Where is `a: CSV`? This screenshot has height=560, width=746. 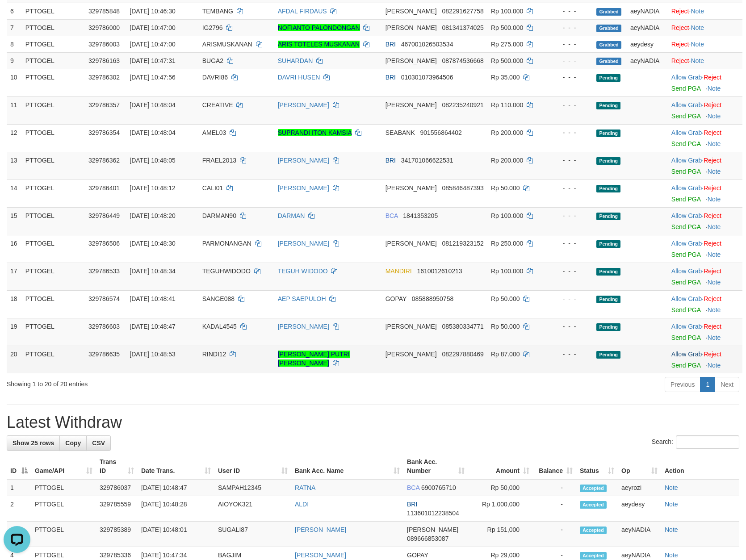 a: CSV is located at coordinates (98, 444).